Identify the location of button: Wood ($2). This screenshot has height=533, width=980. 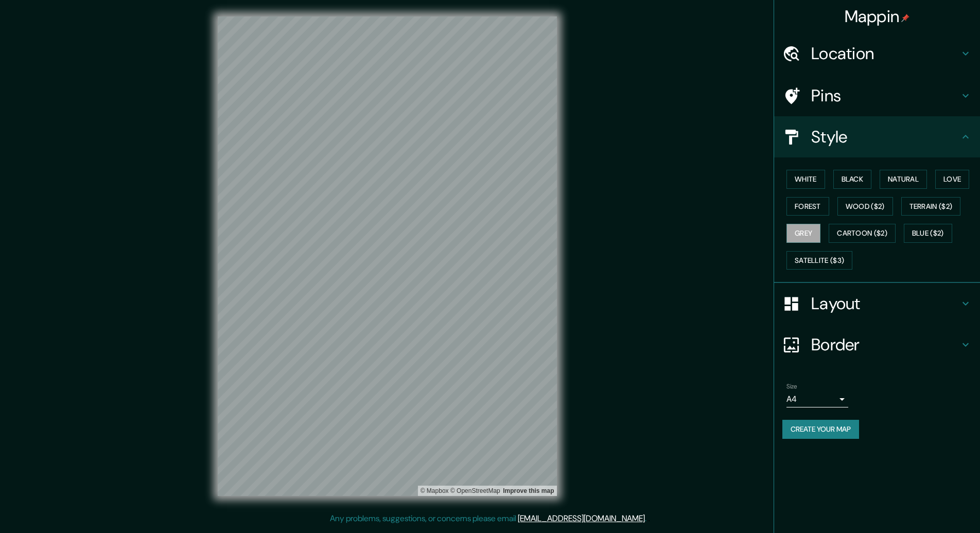
(865, 207).